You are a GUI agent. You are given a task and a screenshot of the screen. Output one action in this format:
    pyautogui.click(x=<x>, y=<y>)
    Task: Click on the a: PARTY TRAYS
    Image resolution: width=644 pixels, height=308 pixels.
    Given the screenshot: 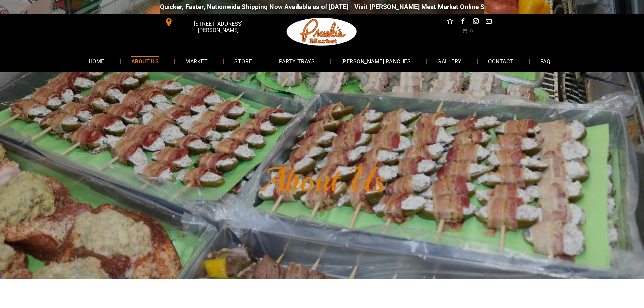 What is the action you would take?
    pyautogui.click(x=297, y=61)
    